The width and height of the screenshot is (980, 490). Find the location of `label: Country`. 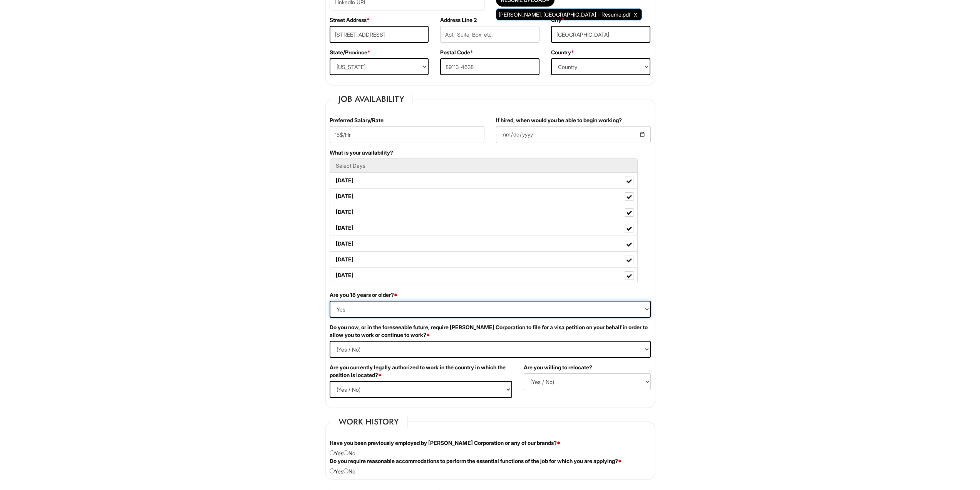

label: Country is located at coordinates (562, 52).